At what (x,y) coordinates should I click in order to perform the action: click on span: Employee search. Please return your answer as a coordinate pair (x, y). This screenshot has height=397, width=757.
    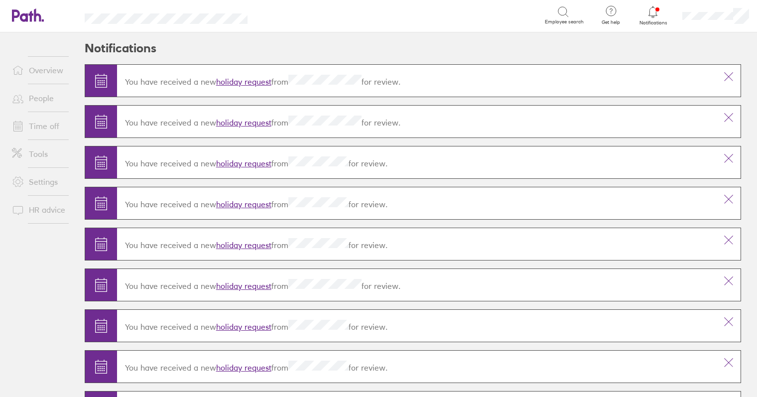
    Looking at the image, I should click on (564, 22).